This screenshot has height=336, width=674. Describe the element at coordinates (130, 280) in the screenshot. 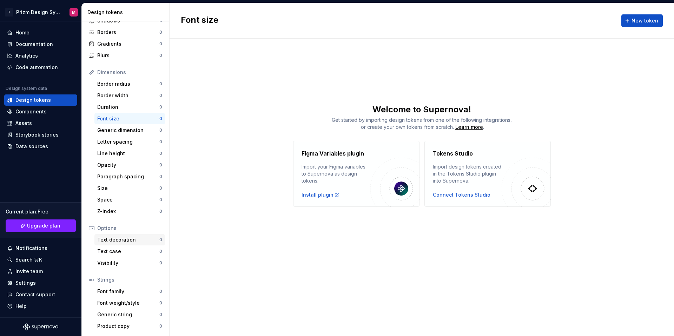

I see `div: Strings` at that location.